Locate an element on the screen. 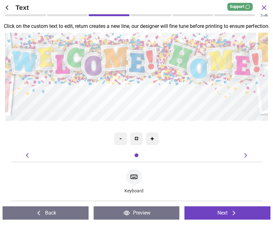 The image size is (273, 225). div: of 6 is located at coordinates (264, 16).